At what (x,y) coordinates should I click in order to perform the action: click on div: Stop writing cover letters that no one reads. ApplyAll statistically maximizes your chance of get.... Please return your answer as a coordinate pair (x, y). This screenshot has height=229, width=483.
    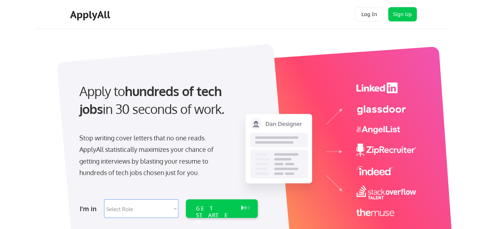
    Looking at the image, I should click on (153, 156).